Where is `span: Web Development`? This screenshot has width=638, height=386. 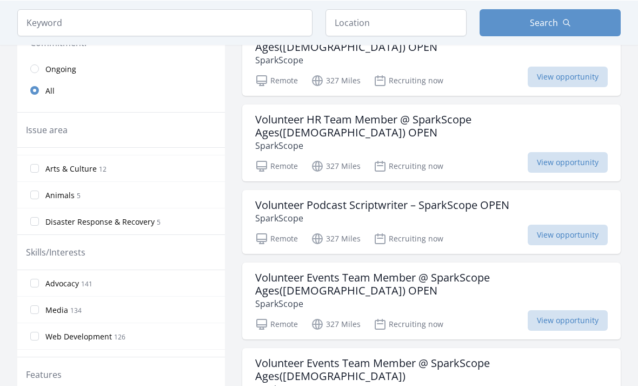
span: Web Development is located at coordinates (78, 336).